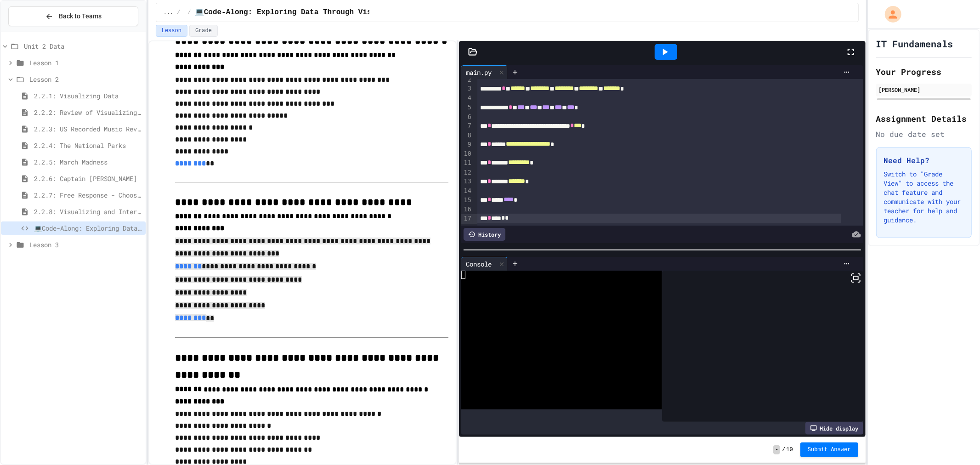 The width and height of the screenshot is (980, 465). I want to click on div: My Account, so click(890, 14).